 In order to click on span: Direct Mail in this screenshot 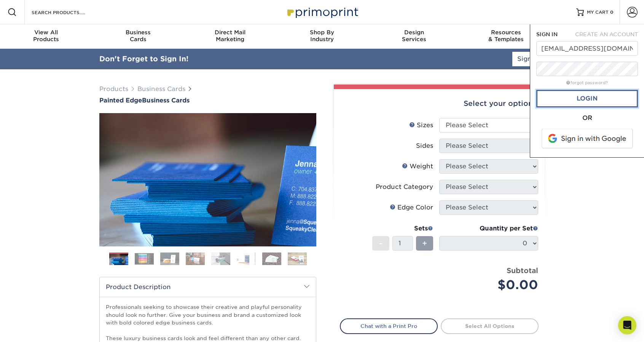, I will do `click(230, 32)`.